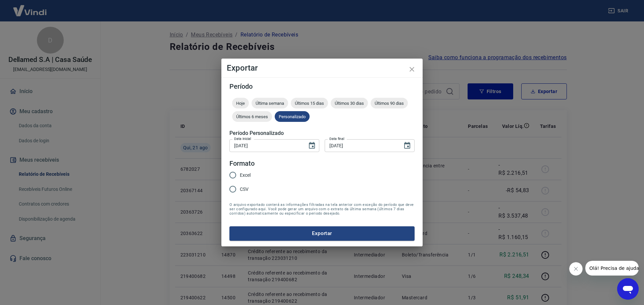 The width and height of the screenshot is (644, 305). Describe the element at coordinates (270, 103) in the screenshot. I see `span: Última semana` at that location.